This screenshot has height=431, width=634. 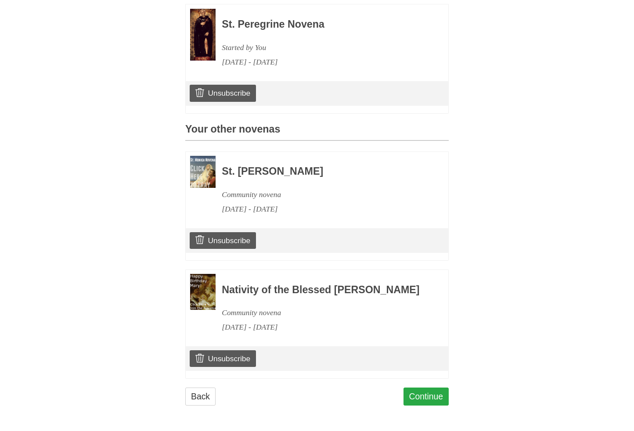 What do you see at coordinates (323, 47) in the screenshot?
I see `div: Started by You` at bounding box center [323, 47].